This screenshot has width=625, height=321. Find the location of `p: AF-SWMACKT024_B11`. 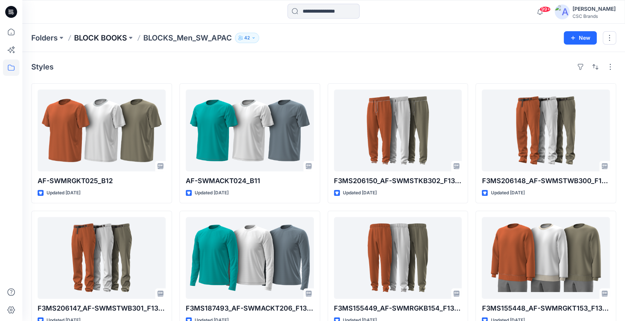

p: AF-SWMACKT024_B11 is located at coordinates (250, 181).